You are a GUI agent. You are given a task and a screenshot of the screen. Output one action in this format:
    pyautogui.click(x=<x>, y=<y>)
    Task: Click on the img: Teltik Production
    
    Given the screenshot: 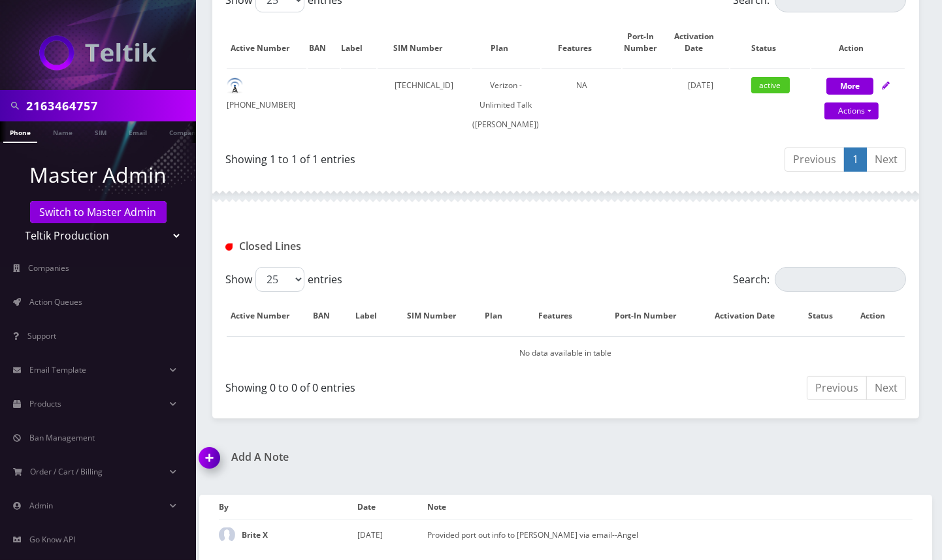 What is the action you would take?
    pyautogui.click(x=98, y=53)
    